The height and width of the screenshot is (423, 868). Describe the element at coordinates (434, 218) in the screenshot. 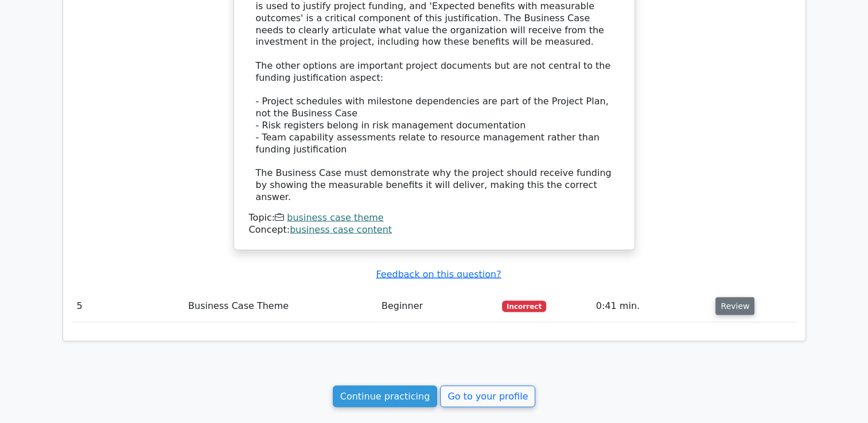

I see `div: Topic:` at that location.